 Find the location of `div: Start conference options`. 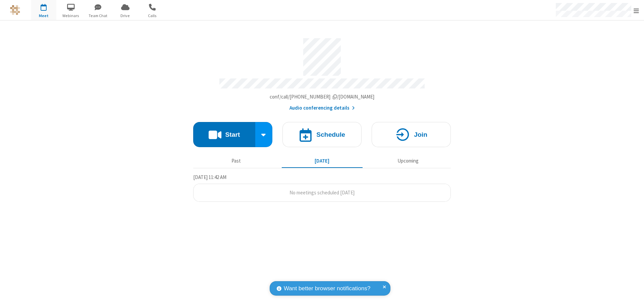

div: Start conference options is located at coordinates (264, 134).